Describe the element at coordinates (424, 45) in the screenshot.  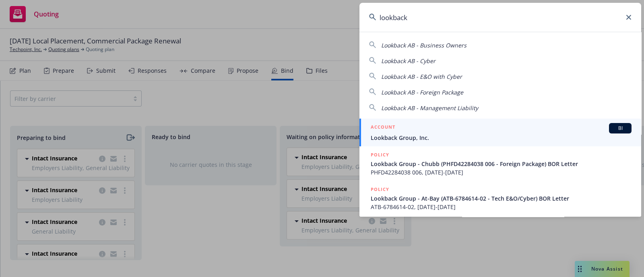
I see `span: Lookback AB - Business Owners` at that location.